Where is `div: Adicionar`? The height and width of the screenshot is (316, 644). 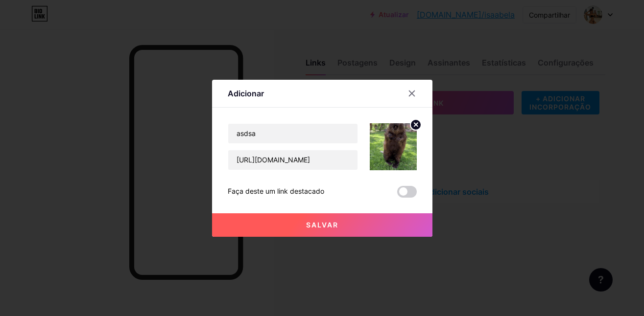 div: Adicionar is located at coordinates (246, 94).